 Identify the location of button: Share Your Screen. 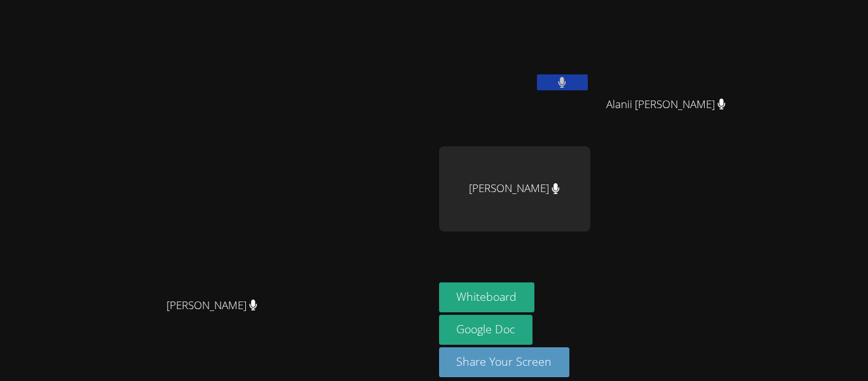
(505, 362).